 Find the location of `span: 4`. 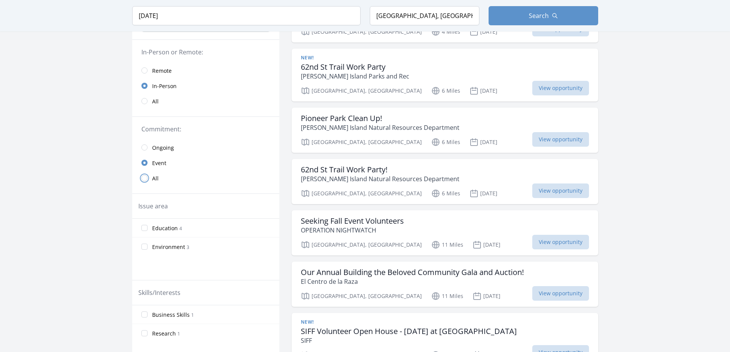

span: 4 is located at coordinates (180, 228).